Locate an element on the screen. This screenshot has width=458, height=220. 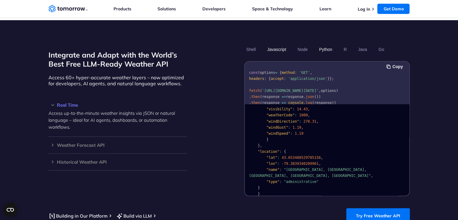
h3: Weather Forecast API is located at coordinates (118, 145).